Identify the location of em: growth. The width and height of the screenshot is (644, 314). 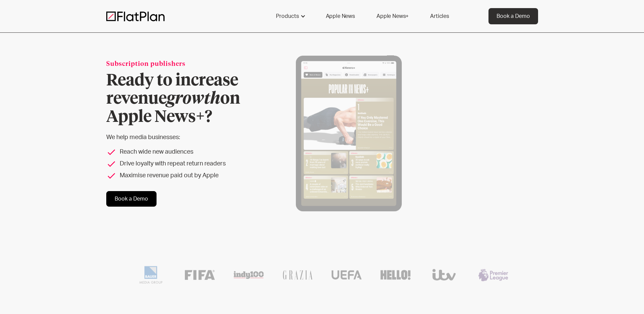
(193, 99).